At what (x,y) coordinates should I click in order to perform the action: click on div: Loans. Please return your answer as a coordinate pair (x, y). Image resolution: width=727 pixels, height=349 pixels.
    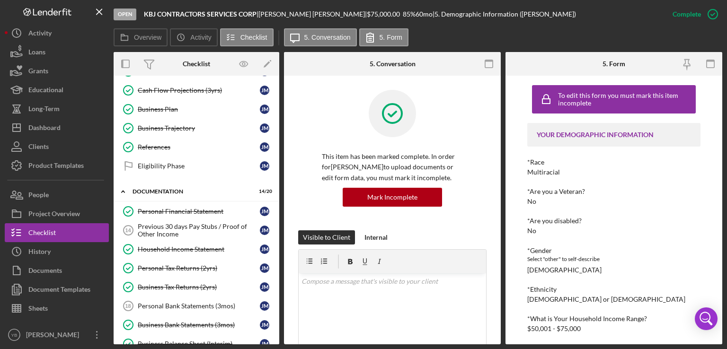
    Looking at the image, I should click on (37, 53).